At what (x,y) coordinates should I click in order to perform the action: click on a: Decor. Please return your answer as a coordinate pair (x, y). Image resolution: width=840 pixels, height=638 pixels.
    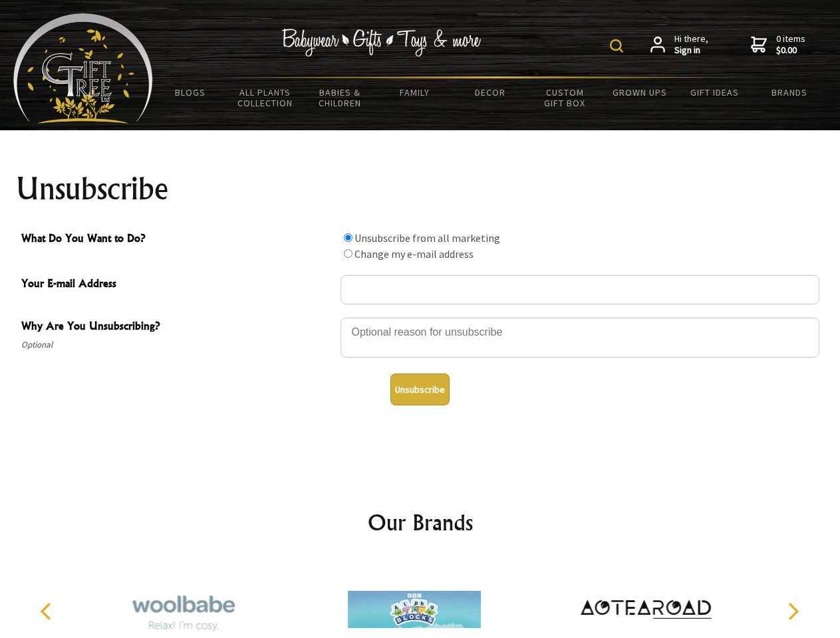
    Looking at the image, I should click on (489, 92).